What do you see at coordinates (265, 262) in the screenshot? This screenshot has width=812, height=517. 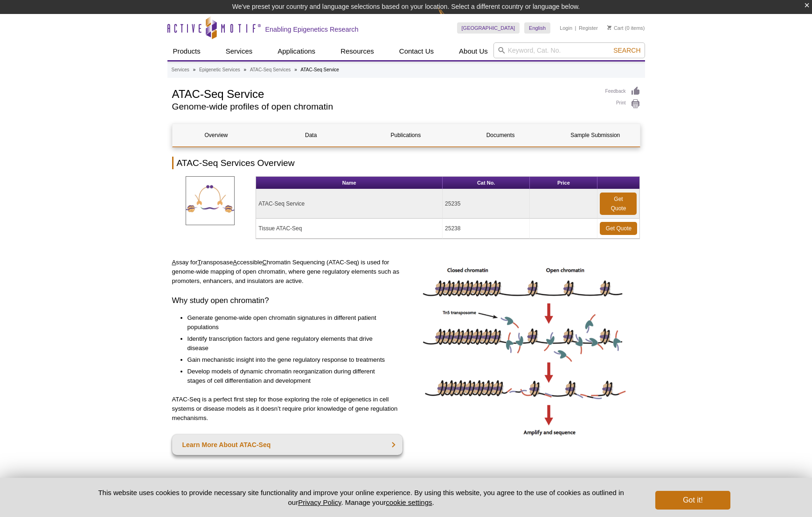 I see `u: C` at bounding box center [265, 262].